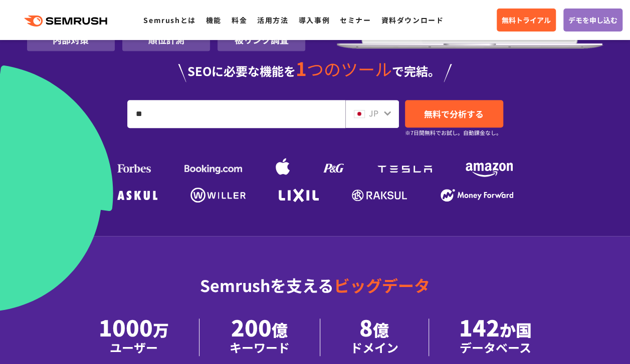  I want to click on span: ビッグデータ, so click(382, 286).